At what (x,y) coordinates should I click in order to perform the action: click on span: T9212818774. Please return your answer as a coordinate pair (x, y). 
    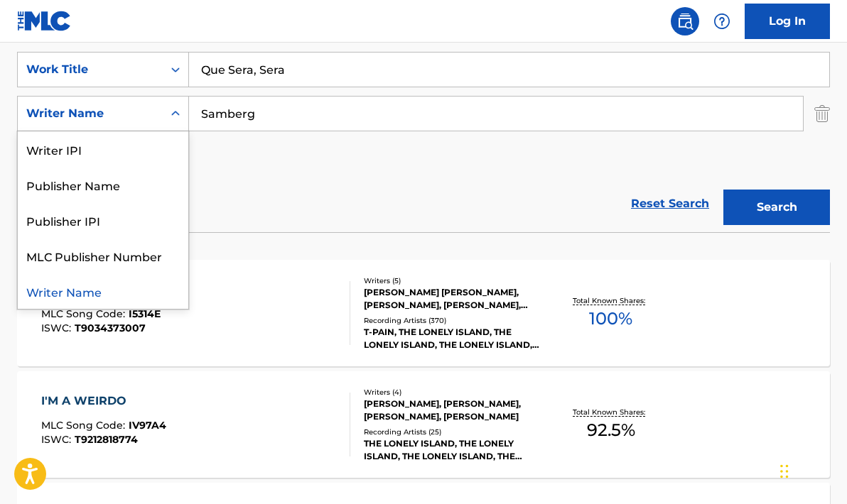
    Looking at the image, I should click on (106, 439).